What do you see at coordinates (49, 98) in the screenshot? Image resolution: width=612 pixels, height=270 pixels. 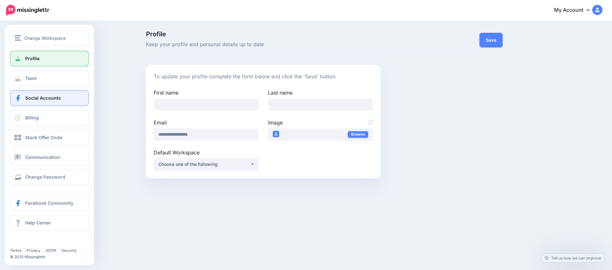 I see `a: Social Accounts` at bounding box center [49, 98].